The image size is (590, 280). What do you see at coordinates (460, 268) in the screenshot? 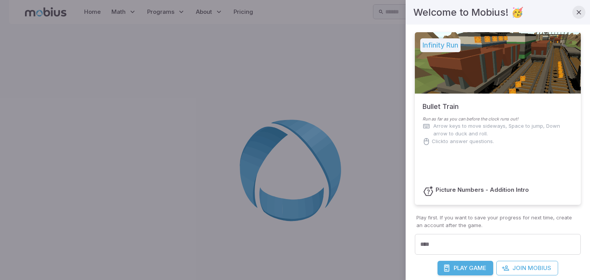
I see `span: Play` at bounding box center [460, 268].